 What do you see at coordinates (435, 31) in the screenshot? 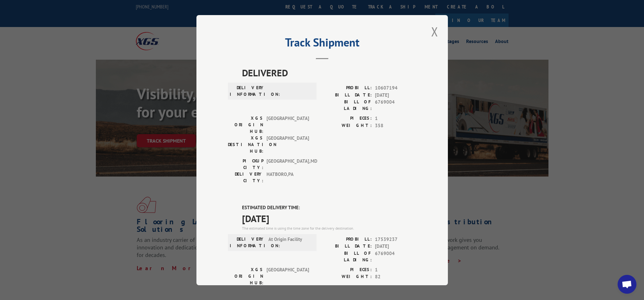
I see `button: Close modal` at bounding box center [435, 31].